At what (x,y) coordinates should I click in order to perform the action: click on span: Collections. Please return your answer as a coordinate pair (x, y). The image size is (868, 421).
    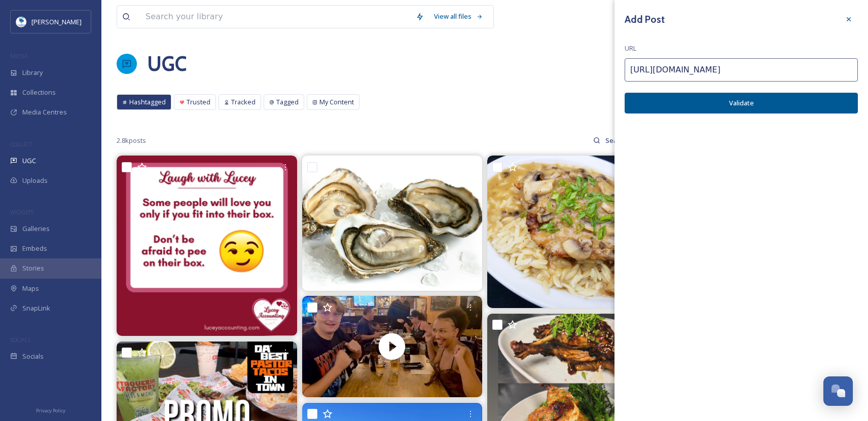
    Looking at the image, I should click on (39, 92).